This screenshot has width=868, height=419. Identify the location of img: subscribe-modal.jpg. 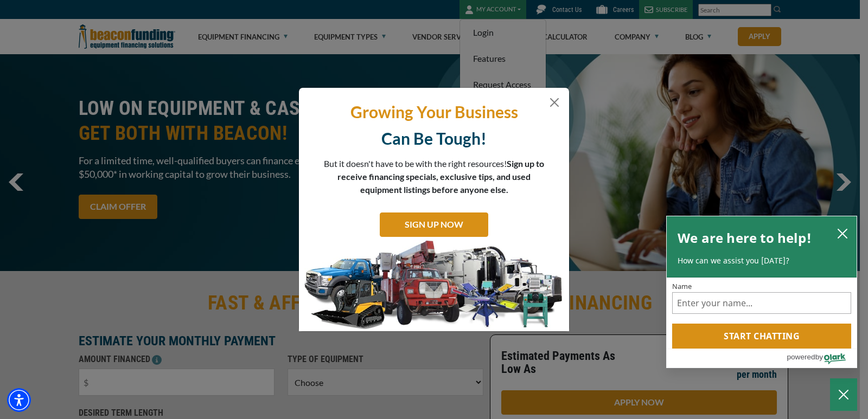
(434, 286).